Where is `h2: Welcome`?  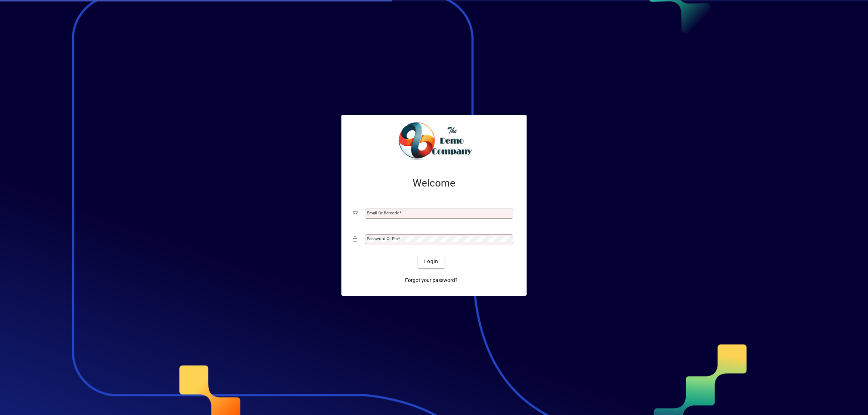
h2: Welcome is located at coordinates (434, 184).